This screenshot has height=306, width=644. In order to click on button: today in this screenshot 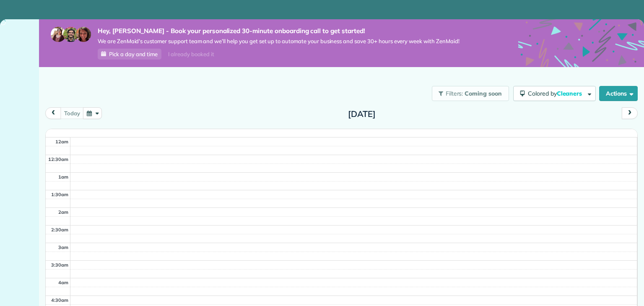, I will do `click(72, 112)`.